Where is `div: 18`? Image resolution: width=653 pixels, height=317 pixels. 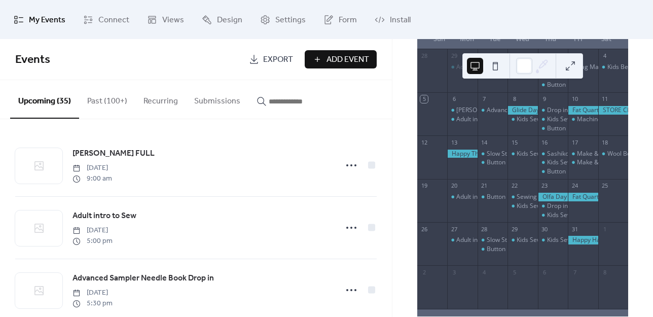
div: 18 is located at coordinates (605, 142).